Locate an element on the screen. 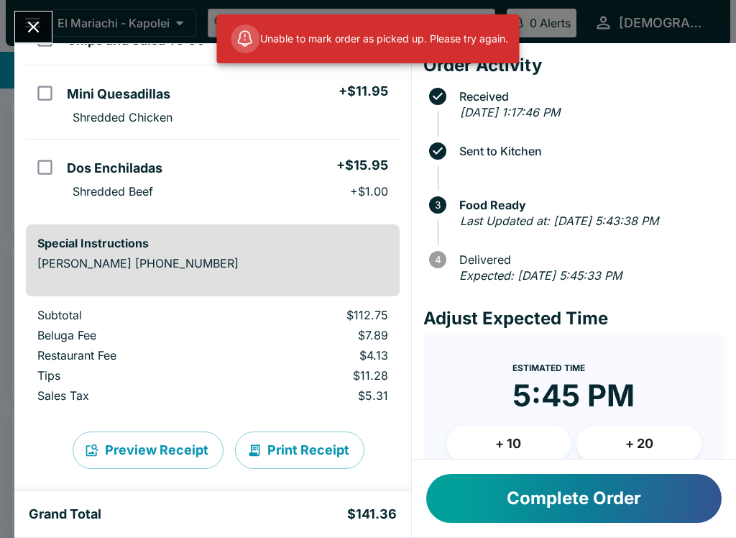 The image size is (736, 538). table: orders table is located at coordinates (213, 358).